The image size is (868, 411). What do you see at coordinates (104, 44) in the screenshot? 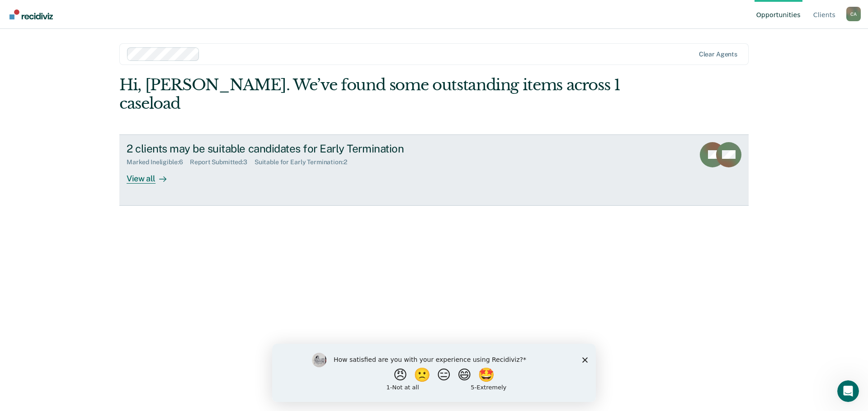
I see `div: 1 - Not at all` at bounding box center [104, 44].